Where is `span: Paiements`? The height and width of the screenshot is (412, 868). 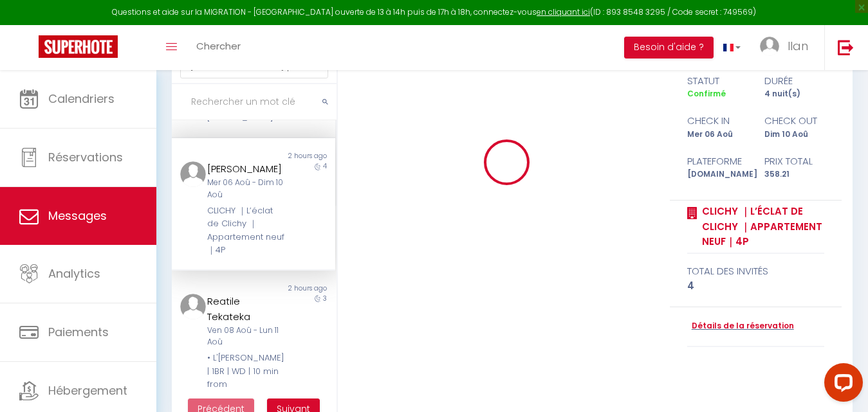 span: Paiements is located at coordinates (79, 332).